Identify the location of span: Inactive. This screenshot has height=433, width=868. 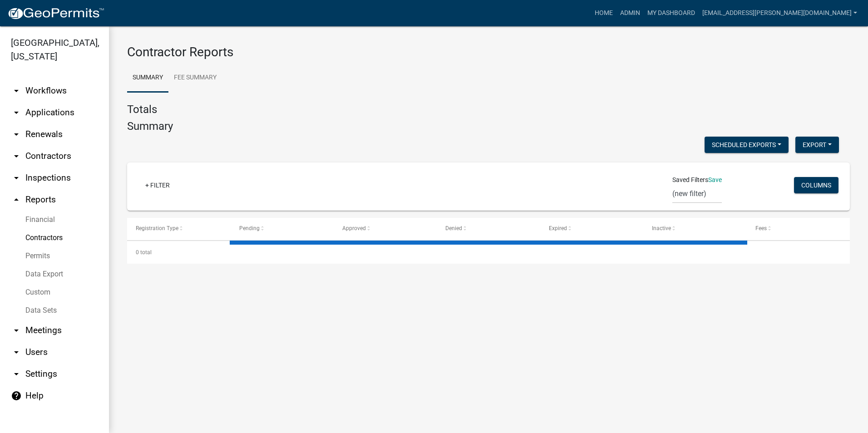
(662, 228).